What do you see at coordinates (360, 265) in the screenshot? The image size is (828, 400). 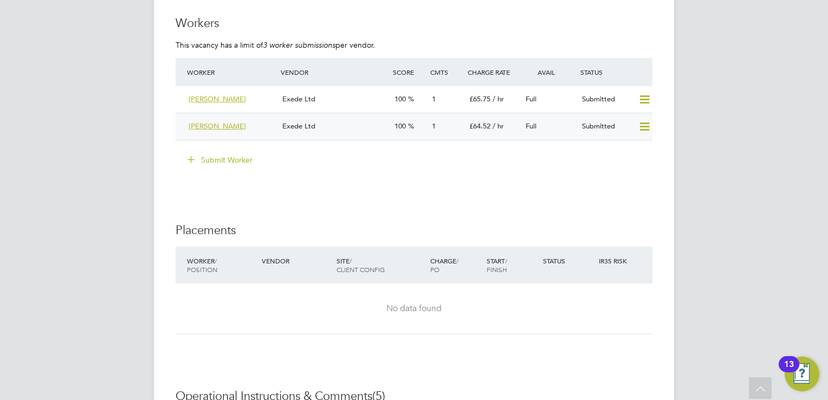 I see `span: / Client Config` at bounding box center [360, 265].